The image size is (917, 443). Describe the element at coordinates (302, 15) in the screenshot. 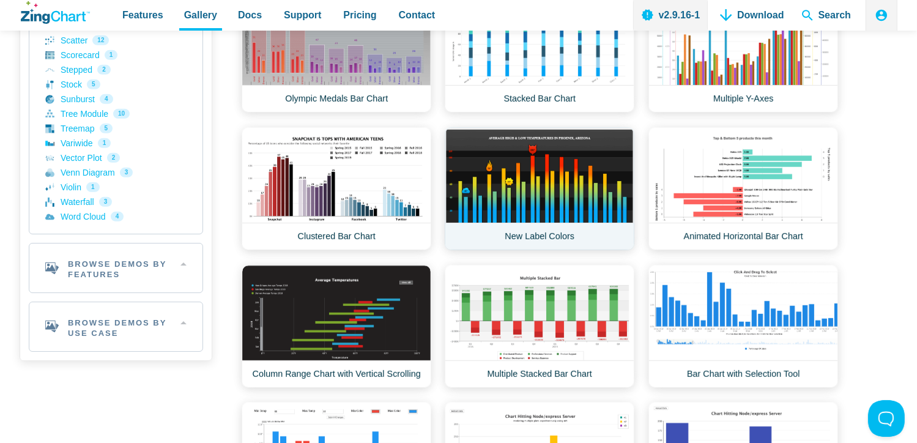

I see `span: Support` at that location.